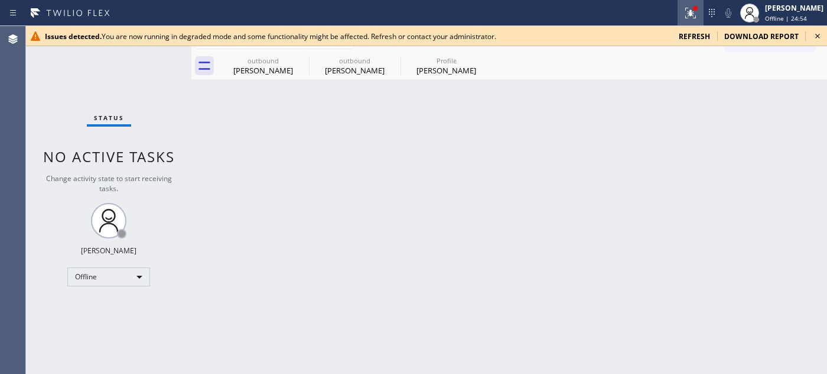 The image size is (827, 374). I want to click on span: download report, so click(762, 36).